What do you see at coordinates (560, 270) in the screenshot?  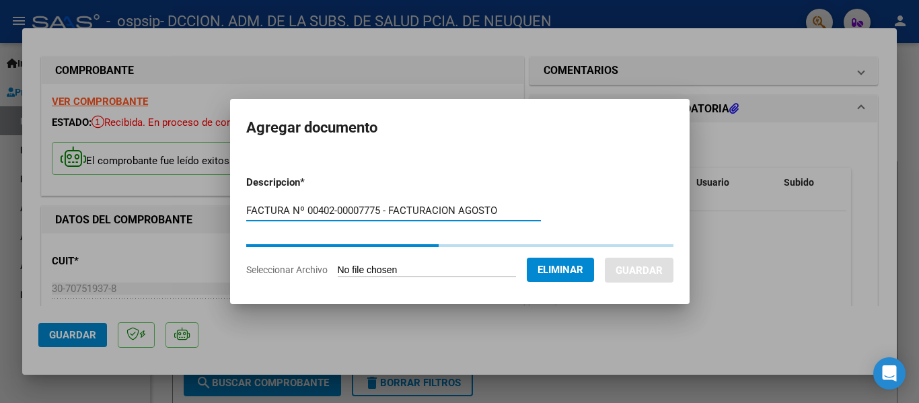 I see `span: Eliminar` at bounding box center [560, 270].